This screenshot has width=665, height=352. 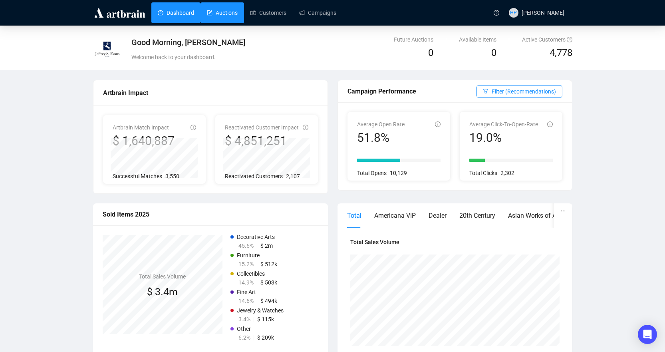 What do you see at coordinates (561, 53) in the screenshot?
I see `span: 4,778` at bounding box center [561, 53].